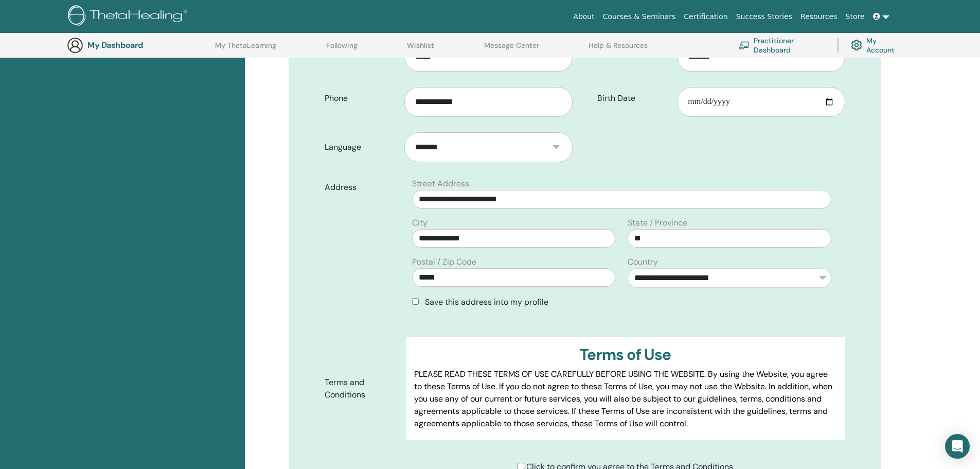 This screenshot has height=469, width=980. I want to click on label: Address, so click(361, 187).